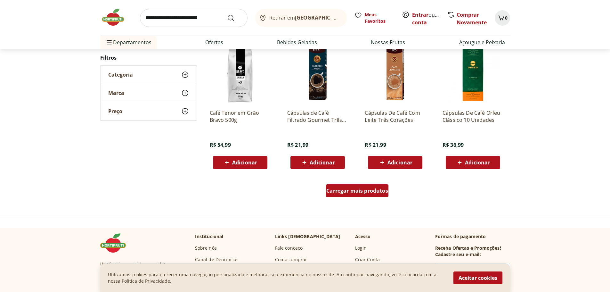  Describe the element at coordinates (235, 18) in the screenshot. I see `button: Submit Search` at that location.